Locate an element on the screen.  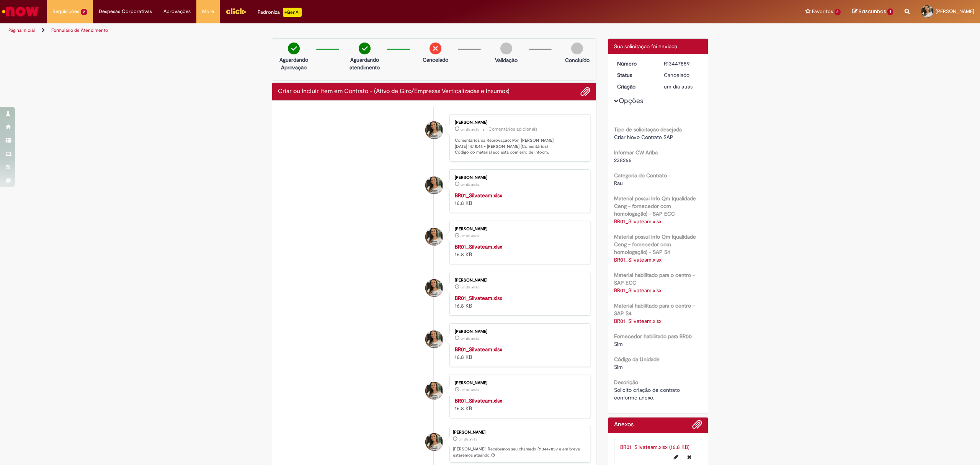
h2: Anexos is located at coordinates (623, 425).